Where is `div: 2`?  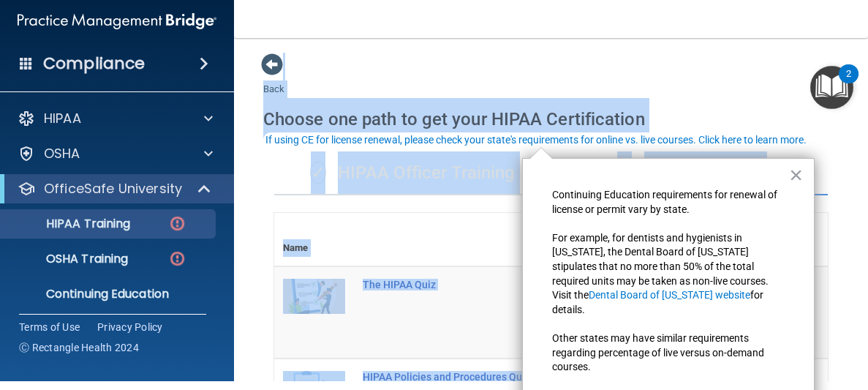
div: 2 is located at coordinates (849, 84).